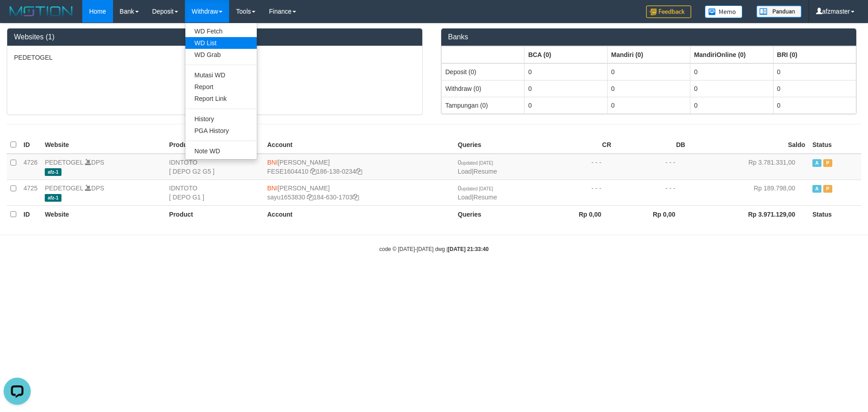 The width and height of the screenshot is (868, 412). What do you see at coordinates (483, 72) in the screenshot?
I see `td: Deposit (0)` at bounding box center [483, 72].